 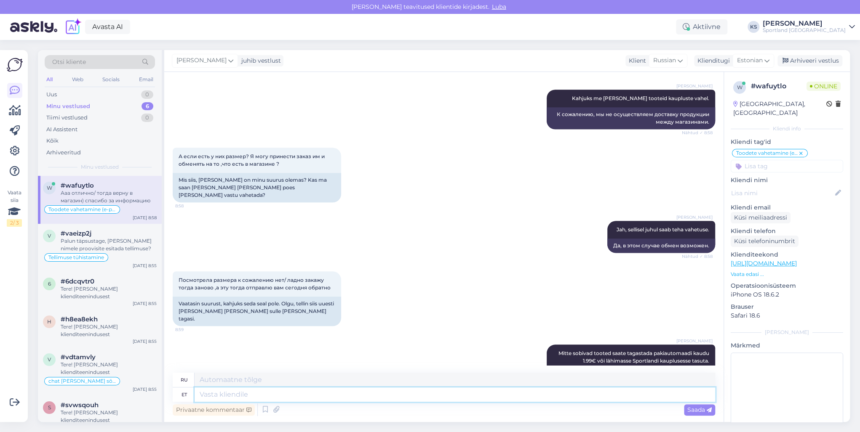 What do you see at coordinates (52, 141) in the screenshot?
I see `div: Kõik` at bounding box center [52, 141].